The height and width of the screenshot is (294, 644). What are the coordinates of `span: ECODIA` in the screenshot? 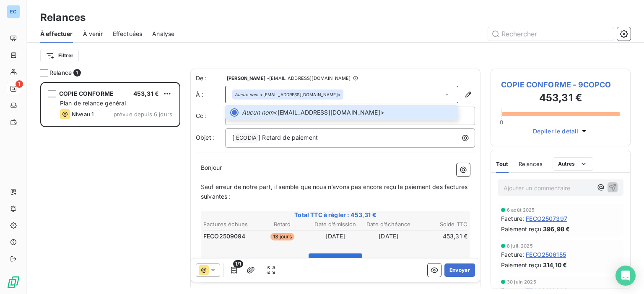 It's located at (246, 138).